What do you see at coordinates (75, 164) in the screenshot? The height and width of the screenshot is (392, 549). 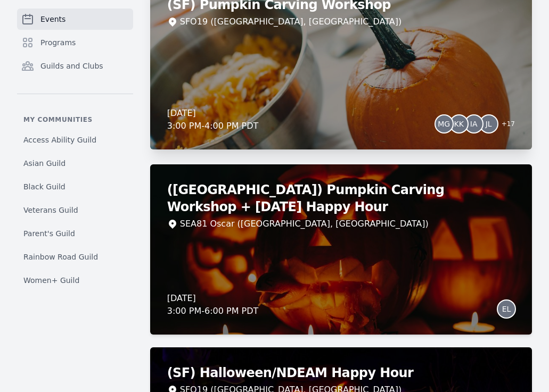 I see `a: Asian Guild` at bounding box center [75, 164].